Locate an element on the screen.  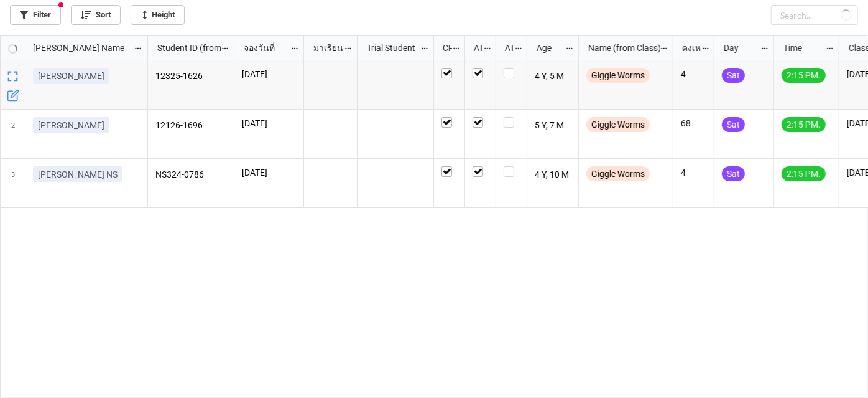
p: 4 Y, 10 M is located at coordinates (553, 175).